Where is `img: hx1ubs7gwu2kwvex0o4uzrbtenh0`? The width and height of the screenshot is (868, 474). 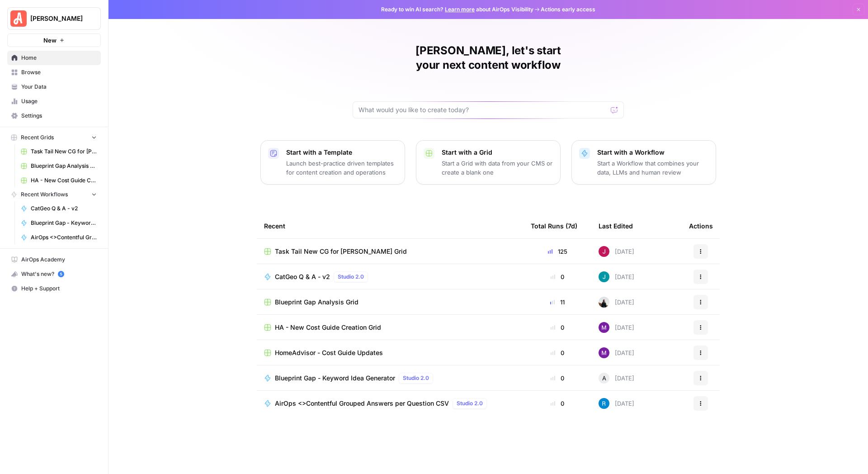 img: hx1ubs7gwu2kwvex0o4uzrbtenh0 is located at coordinates (604, 251).